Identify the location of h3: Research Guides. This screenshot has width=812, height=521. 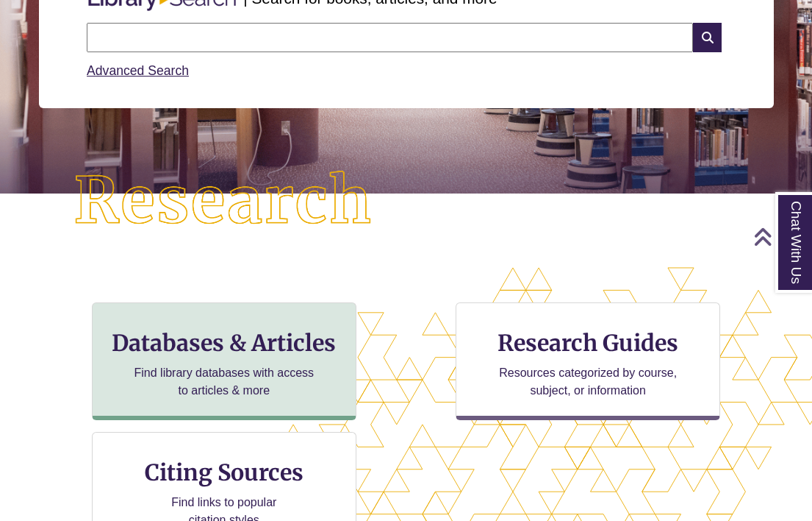
(588, 343).